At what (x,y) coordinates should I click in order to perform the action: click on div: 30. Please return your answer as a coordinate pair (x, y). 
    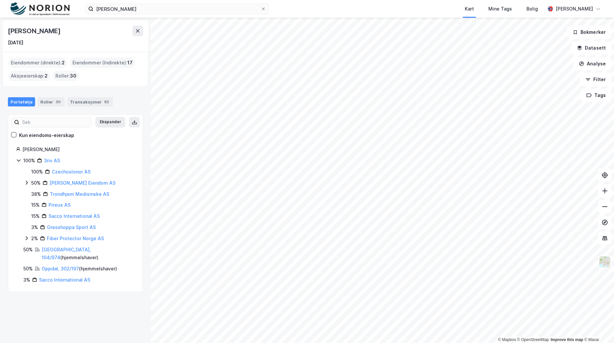
    Looking at the image, I should click on (58, 102).